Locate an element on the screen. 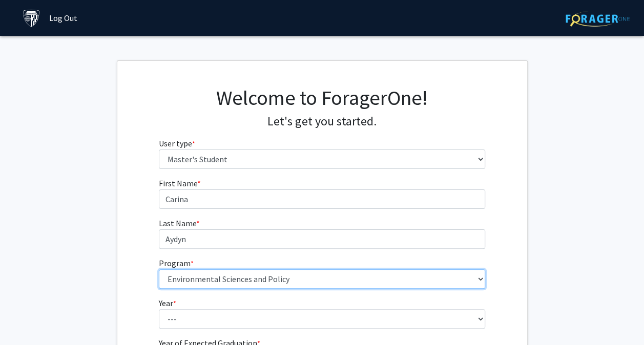 The width and height of the screenshot is (644, 345). img: ForagerOne Logo is located at coordinates (598, 19).